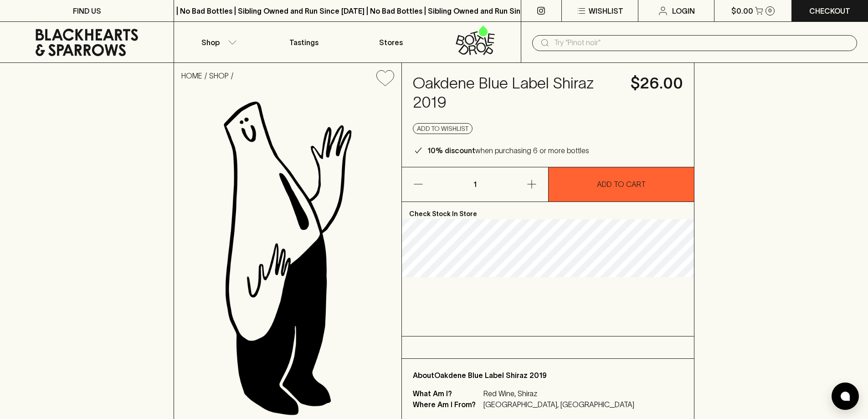  Describe the element at coordinates (702, 43) in the screenshot. I see `input: Try "Pinot noir"` at that location.